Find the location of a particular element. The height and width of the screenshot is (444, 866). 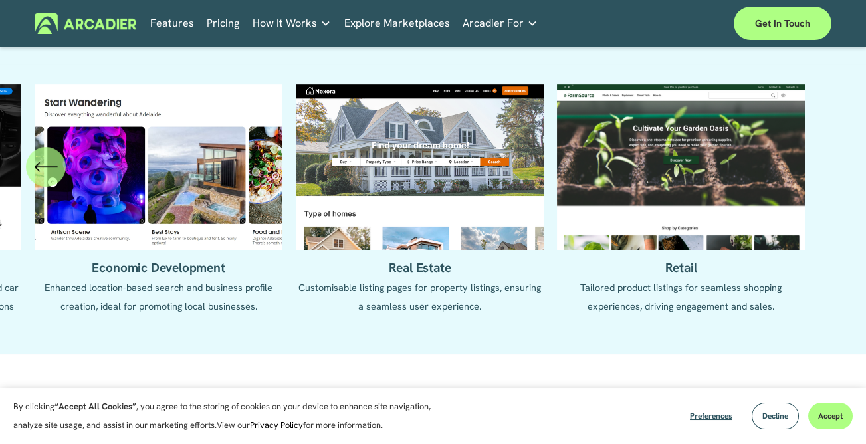

button: Preferences is located at coordinates (711, 416).